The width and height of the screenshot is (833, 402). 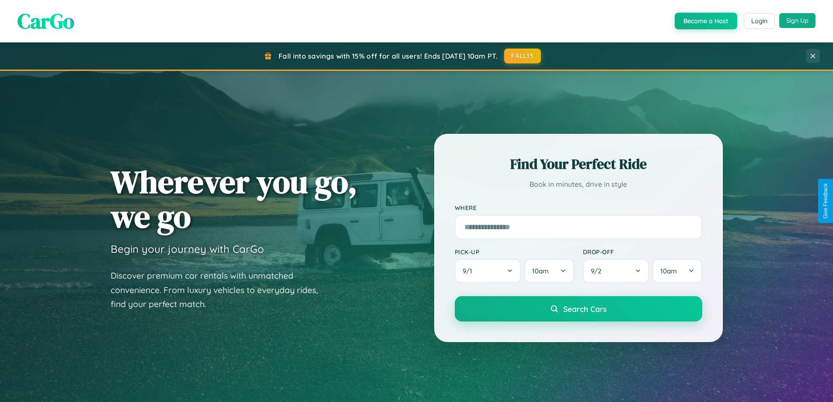 I want to click on button: Become a Host, so click(x=706, y=21).